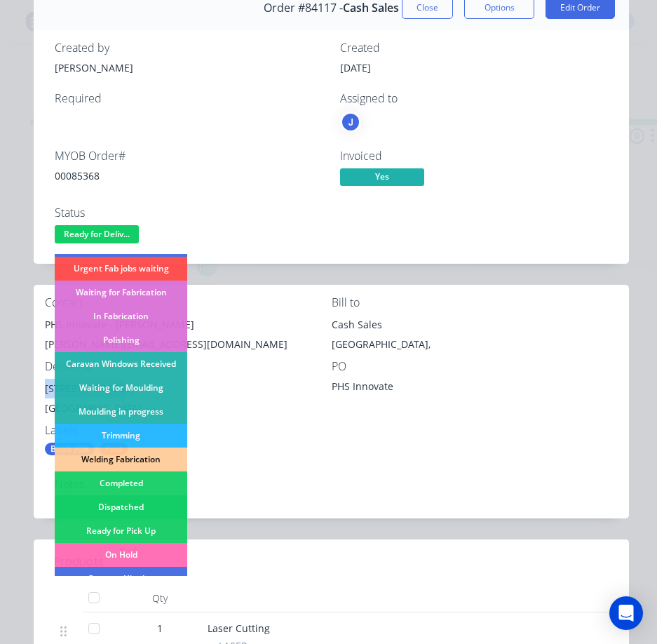 The width and height of the screenshot is (657, 644). Describe the element at coordinates (626, 613) in the screenshot. I see `div: Open Intercom Messenger` at that location.